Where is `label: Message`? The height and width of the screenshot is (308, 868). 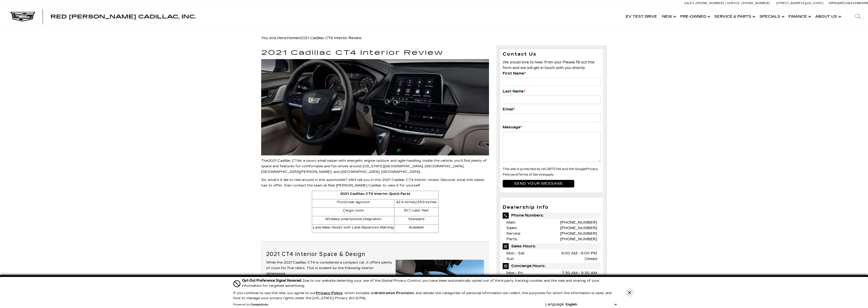
label: Message is located at coordinates (512, 127).